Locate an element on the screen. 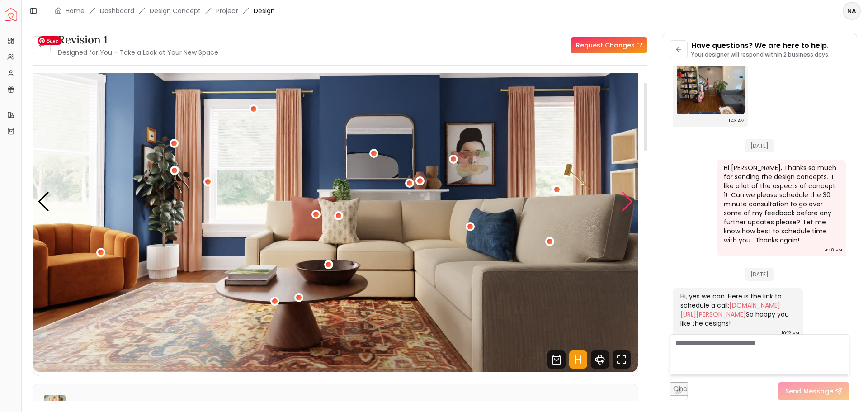  h3: Revision 1 is located at coordinates (138, 40).